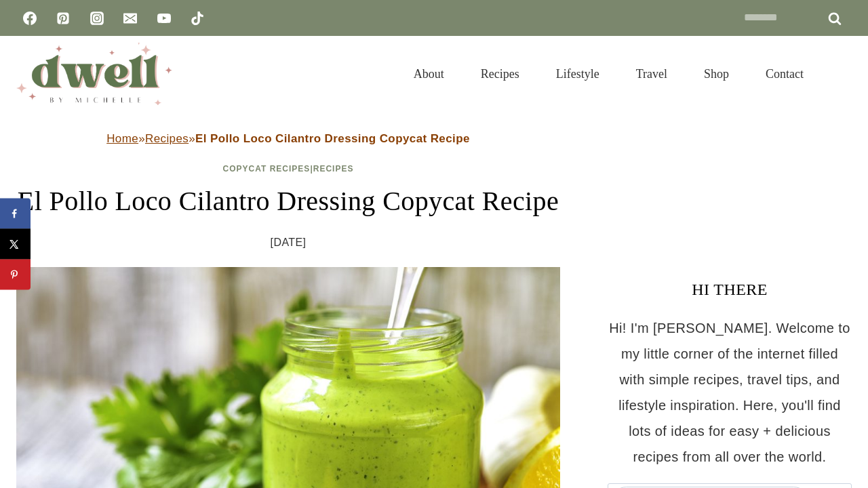 This screenshot has height=488, width=868. What do you see at coordinates (95, 74) in the screenshot?
I see `img: DWELL by michelle` at bounding box center [95, 74].